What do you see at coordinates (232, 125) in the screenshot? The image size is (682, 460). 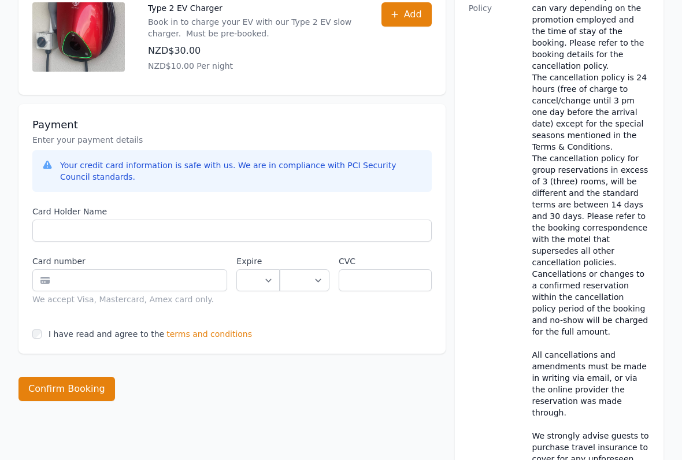 I see `h3: Payment` at bounding box center [232, 125].